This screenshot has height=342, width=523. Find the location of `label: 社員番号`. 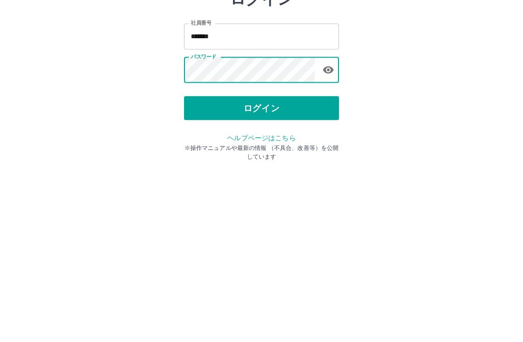

label: 社員番号 is located at coordinates (201, 94).